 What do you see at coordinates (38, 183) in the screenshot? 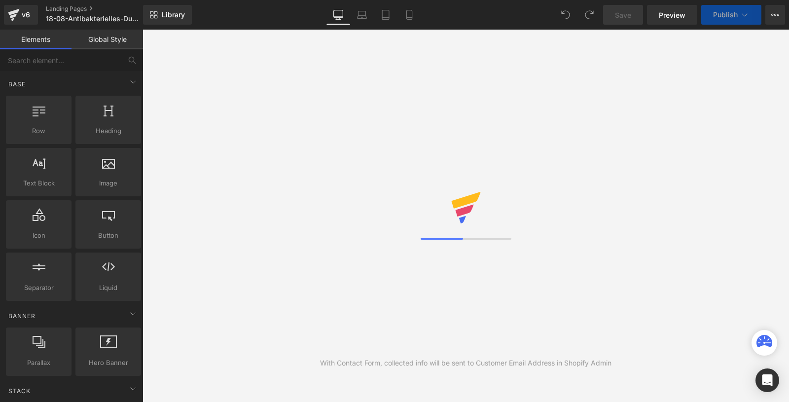
I see `span: Text Block` at bounding box center [38, 183].